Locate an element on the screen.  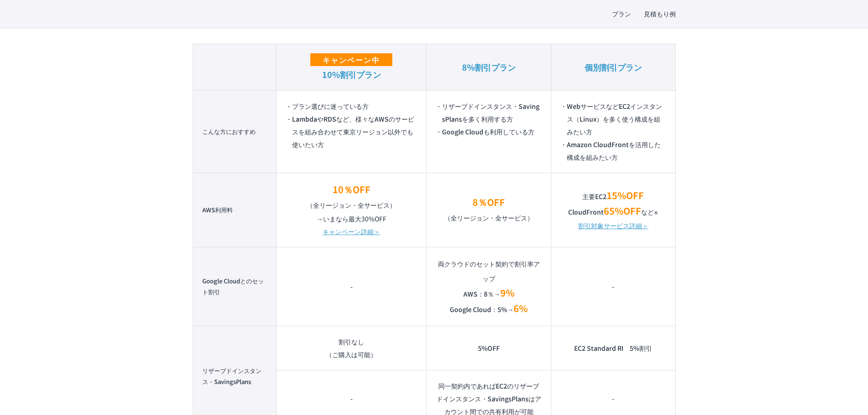
li: プラン選びに迷っている方 is located at coordinates (351, 106).